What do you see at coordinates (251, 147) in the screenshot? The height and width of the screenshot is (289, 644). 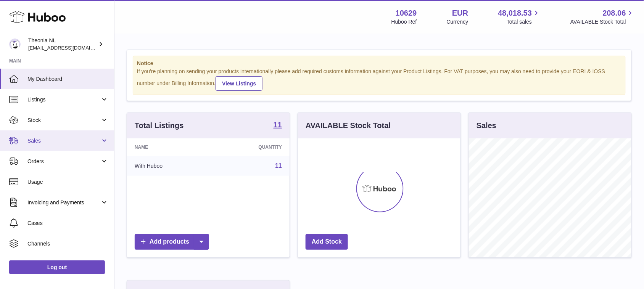 I see `th: Quantity` at bounding box center [251, 147].